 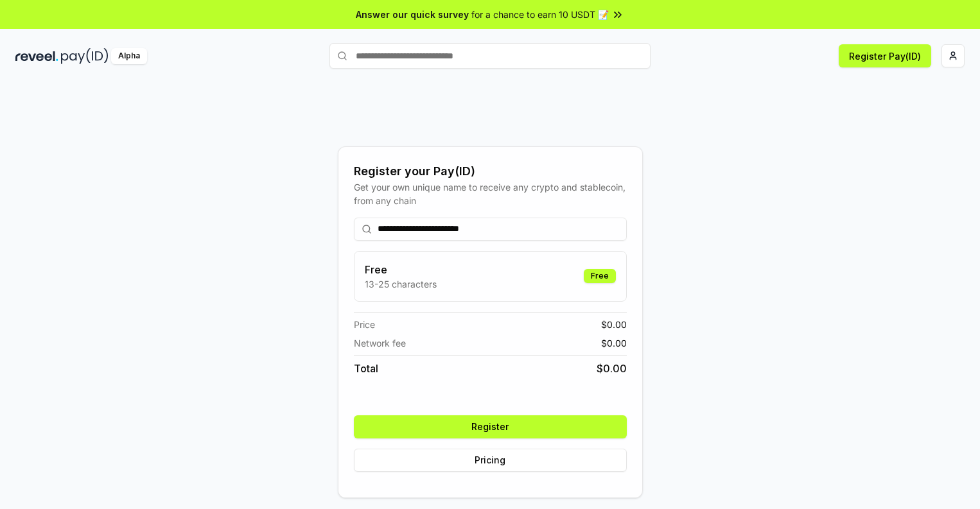 What do you see at coordinates (85, 56) in the screenshot?
I see `img: pay_id` at bounding box center [85, 56].